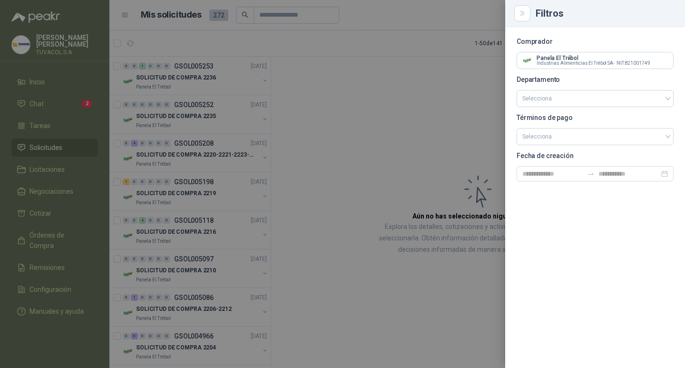  What do you see at coordinates (605, 13) in the screenshot?
I see `div: Filtros` at bounding box center [605, 13].